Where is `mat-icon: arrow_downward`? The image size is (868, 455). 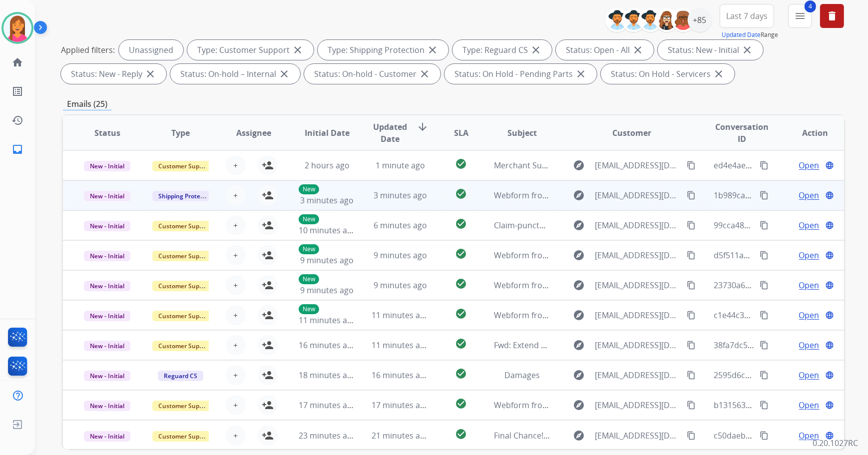
mat-icon: arrow_downward is located at coordinates (422, 127).